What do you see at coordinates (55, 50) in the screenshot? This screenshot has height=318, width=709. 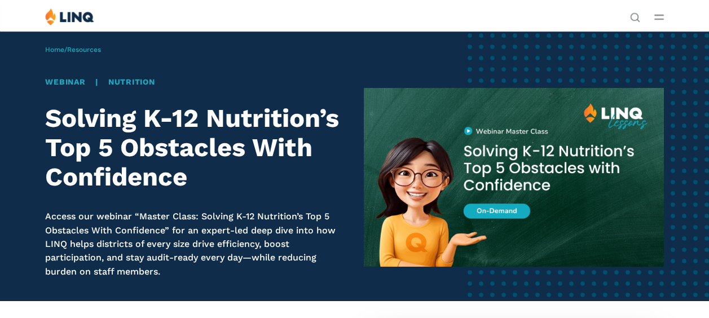 I see `a: Home` at bounding box center [55, 50].